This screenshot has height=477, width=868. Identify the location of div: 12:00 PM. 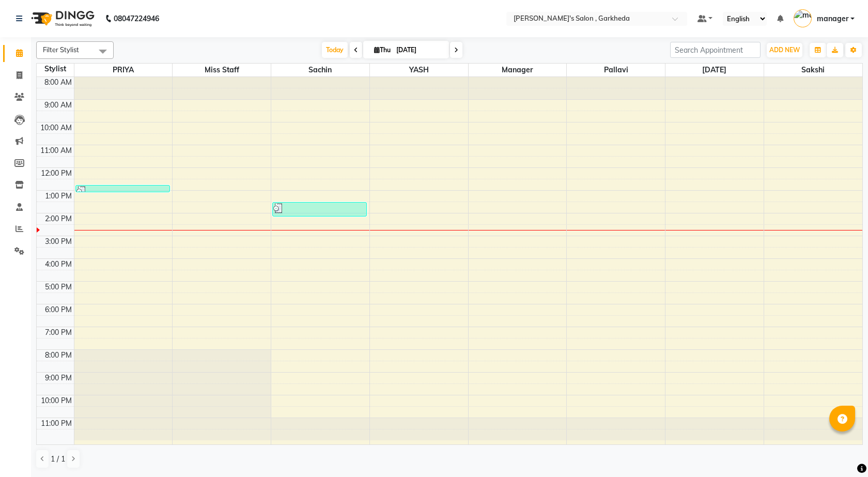
(56, 173).